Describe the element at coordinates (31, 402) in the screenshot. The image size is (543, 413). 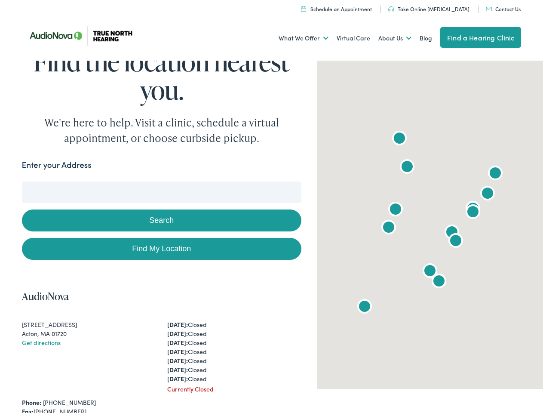
I see `strong: Phone:` at that location.